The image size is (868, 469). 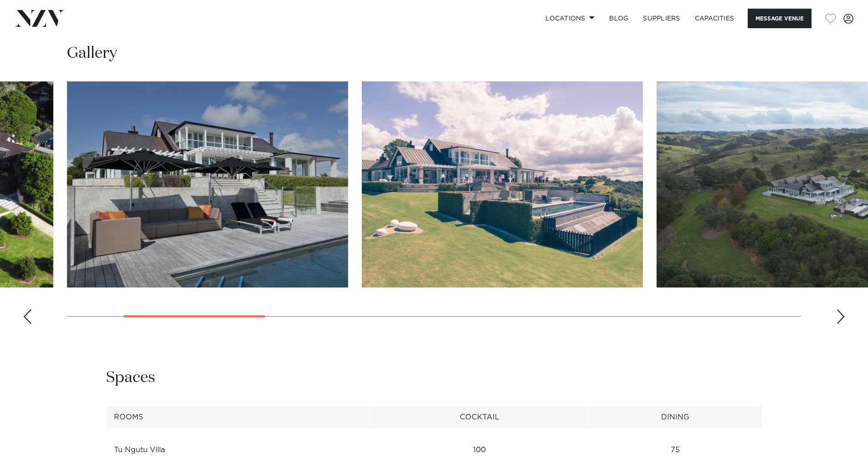 I want to click on th: Rooms, so click(x=238, y=417).